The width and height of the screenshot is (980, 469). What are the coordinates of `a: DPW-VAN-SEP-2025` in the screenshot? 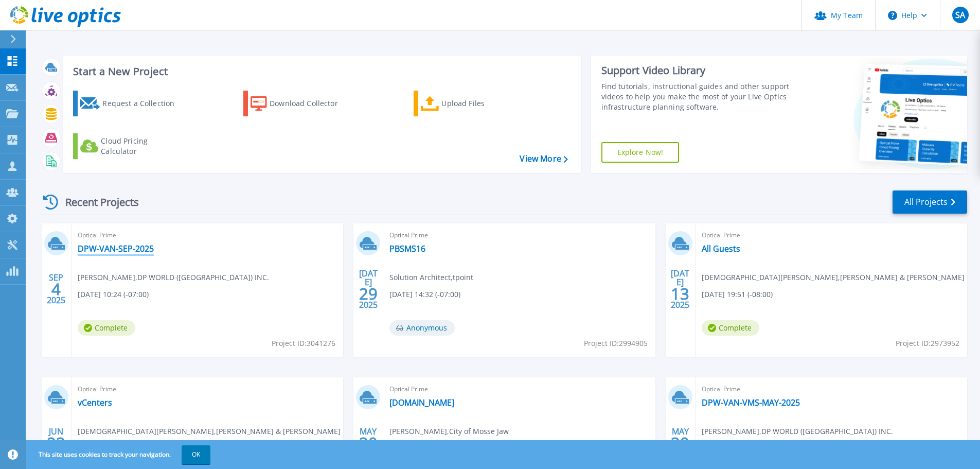 It's located at (115, 249).